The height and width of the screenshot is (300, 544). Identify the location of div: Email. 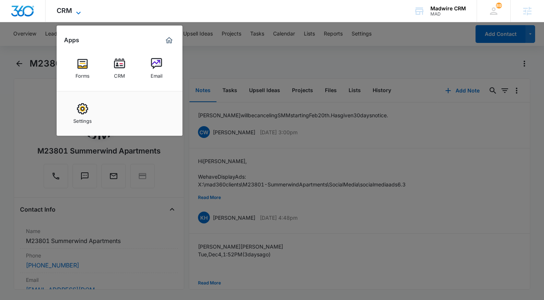
(157, 74).